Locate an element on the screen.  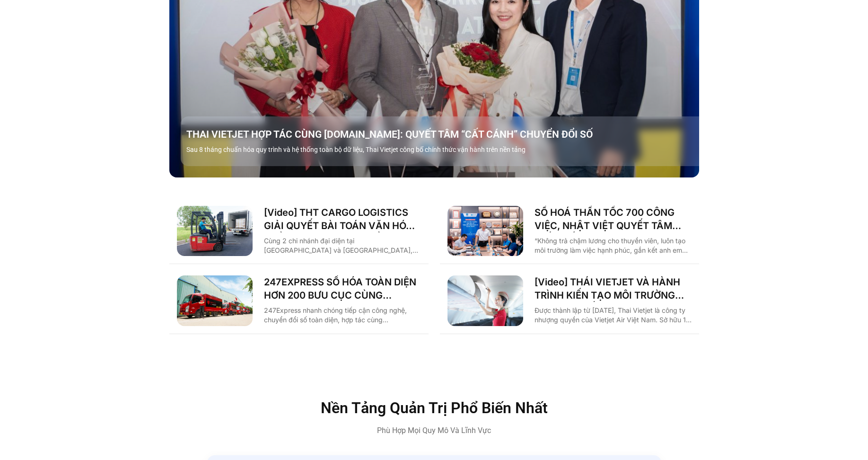
img: 247 express chuyển đổi số cùng base is located at coordinates (215, 300).